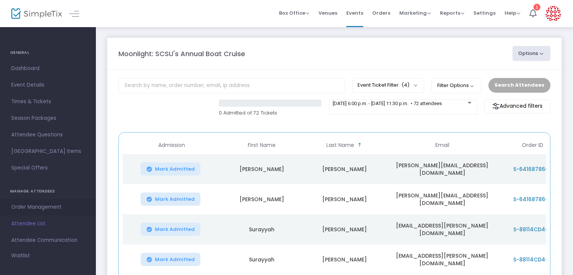 The width and height of the screenshot is (573, 275). I want to click on span: Attendee Questions, so click(48, 135).